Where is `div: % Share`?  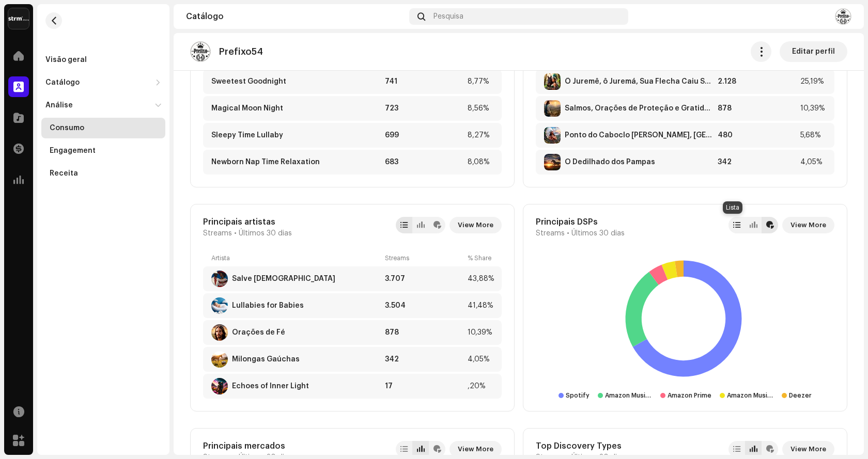
div: % Share is located at coordinates (481, 258).